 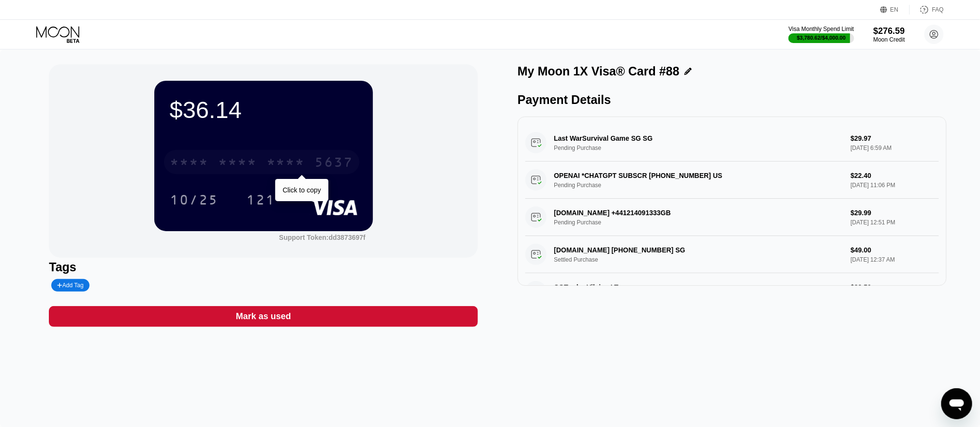 I want to click on div: Support Token: dd3873697f, so click(x=322, y=238).